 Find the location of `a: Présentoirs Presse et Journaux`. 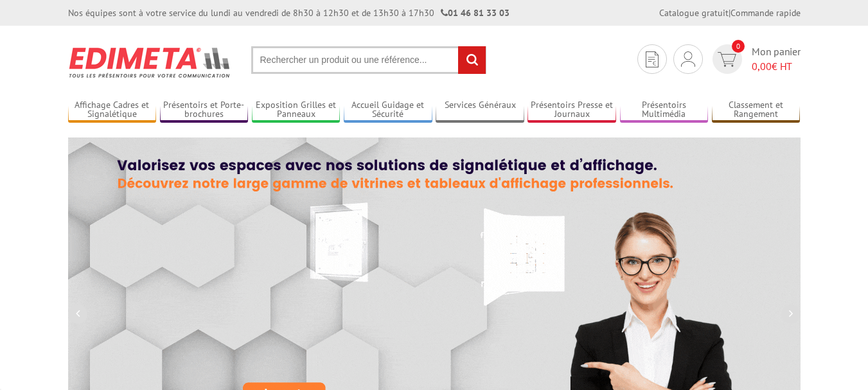

a: Présentoirs Presse et Journaux is located at coordinates (572, 110).